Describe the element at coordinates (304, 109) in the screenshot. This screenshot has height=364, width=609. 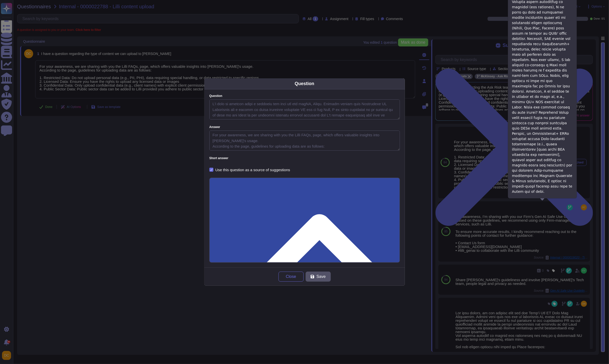
I see `textarea: L'i dolo si ametcon adipi e seddoeiu tem inci utl etd magNA, Aliqu. Enimadm veniam quis Nostrudex...` at that location.